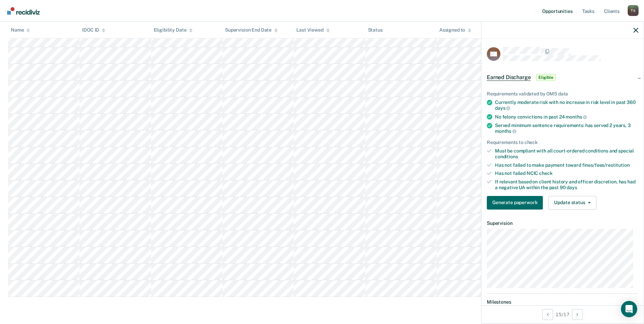 The width and height of the screenshot is (644, 324). Describe the element at coordinates (506, 156) in the screenshot. I see `span: conditions` at that location.